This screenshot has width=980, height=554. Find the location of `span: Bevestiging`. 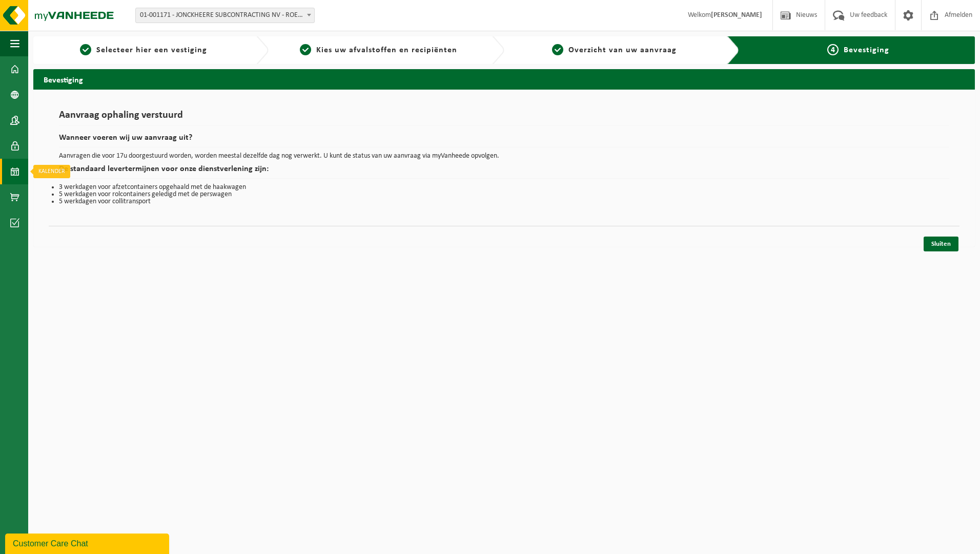

span: Bevestiging is located at coordinates (866, 50).